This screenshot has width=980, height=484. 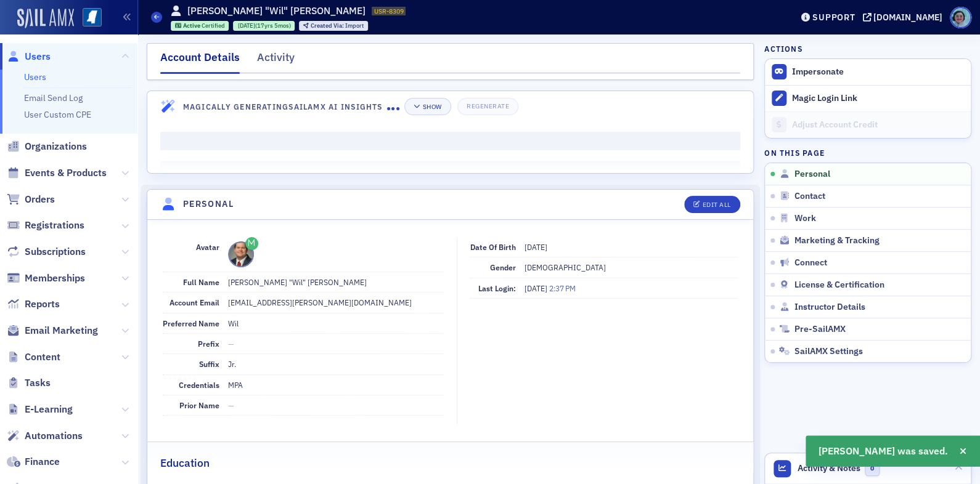 I want to click on span: USR-8309, so click(x=389, y=11).